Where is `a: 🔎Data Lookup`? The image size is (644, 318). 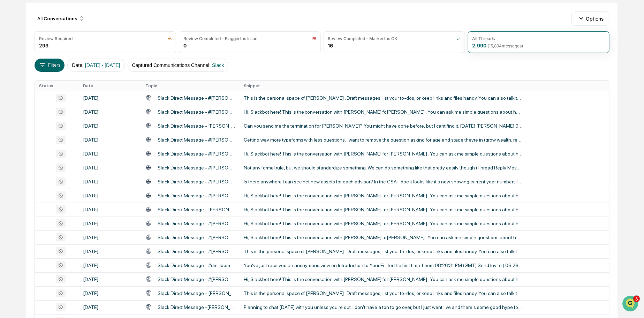 a: 🔎Data Lookup is located at coordinates (25, 159).